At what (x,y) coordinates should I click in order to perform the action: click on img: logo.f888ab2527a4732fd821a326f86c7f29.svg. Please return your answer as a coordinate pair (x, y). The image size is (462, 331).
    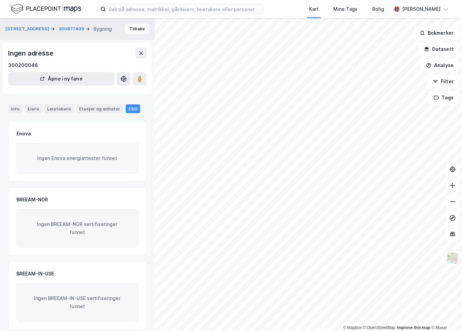
    Looking at the image, I should click on (46, 9).